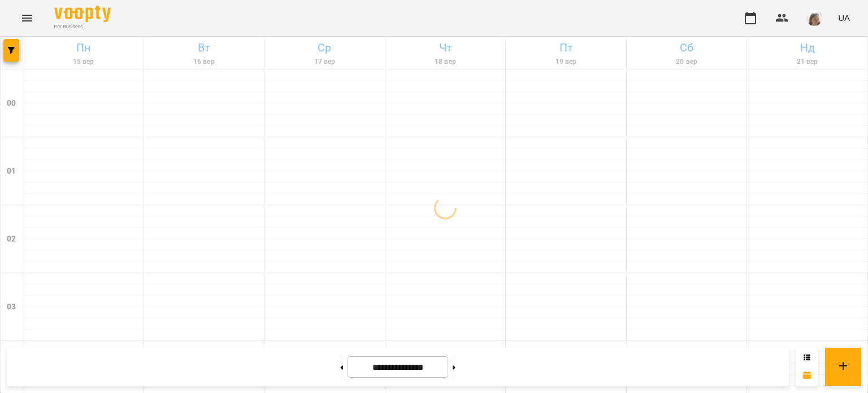  I want to click on h6: Чт, so click(446, 47).